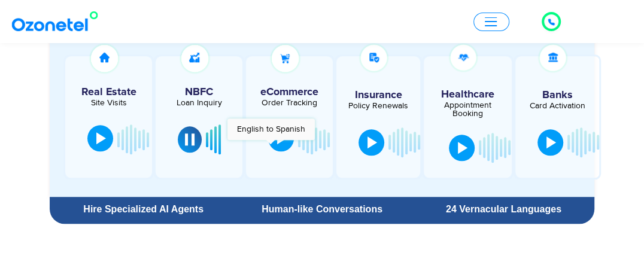  I want to click on div: Human-like Conversations, so click(322, 210).